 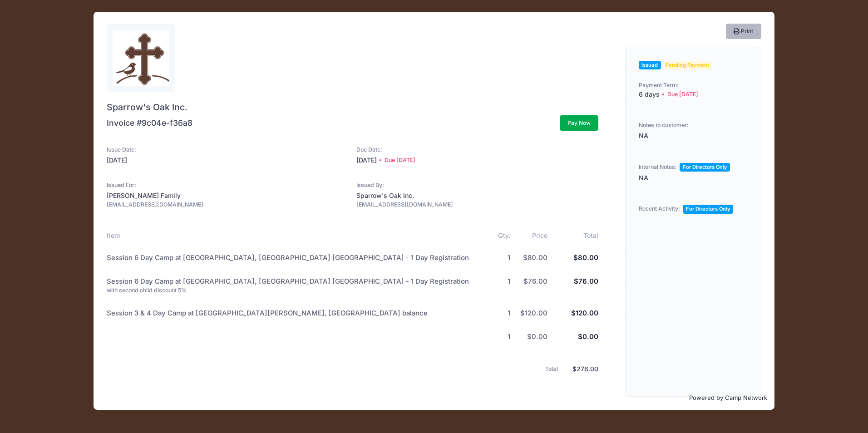 I want to click on img: logo, so click(x=141, y=57).